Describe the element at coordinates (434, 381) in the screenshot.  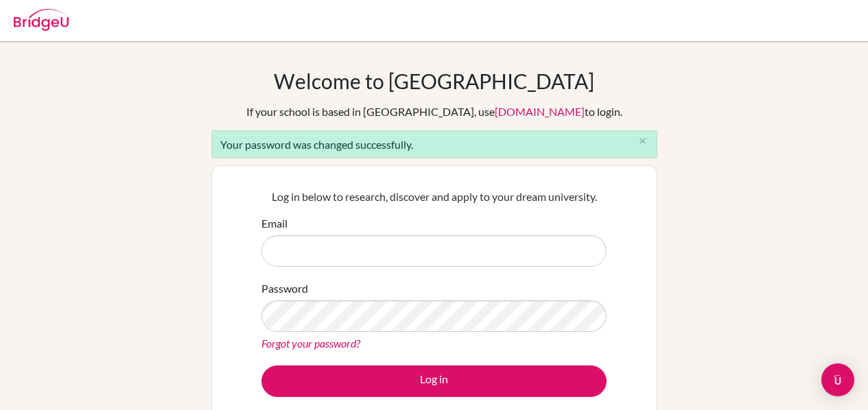
I see `button: Log in` at that location.